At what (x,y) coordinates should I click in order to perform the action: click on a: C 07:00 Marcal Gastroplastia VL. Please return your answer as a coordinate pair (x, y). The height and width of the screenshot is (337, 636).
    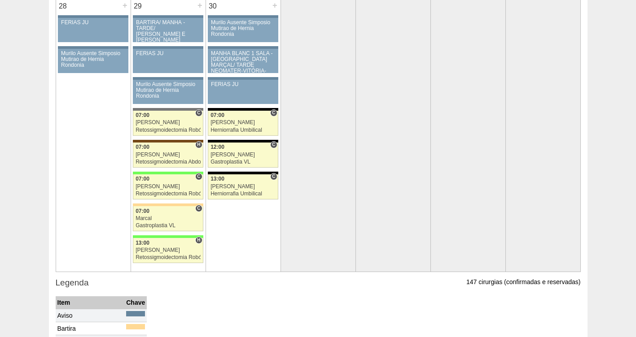
    Looking at the image, I should click on (168, 219).